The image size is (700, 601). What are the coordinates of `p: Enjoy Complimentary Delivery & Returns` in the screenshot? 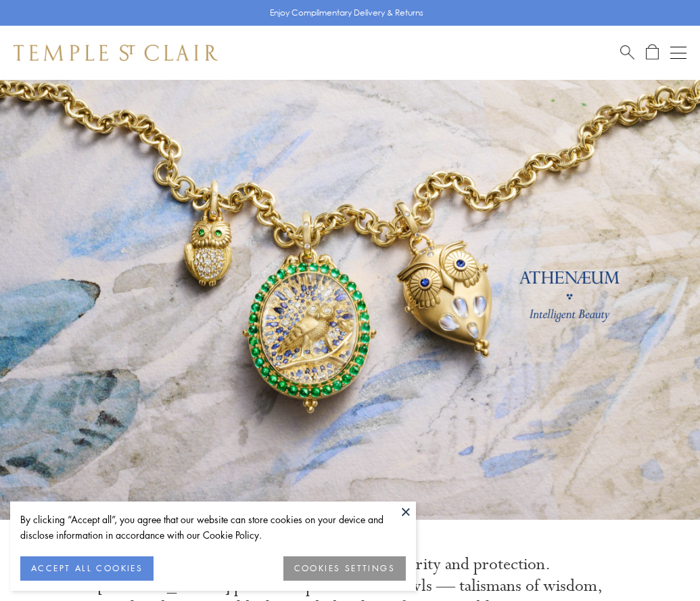 It's located at (347, 13).